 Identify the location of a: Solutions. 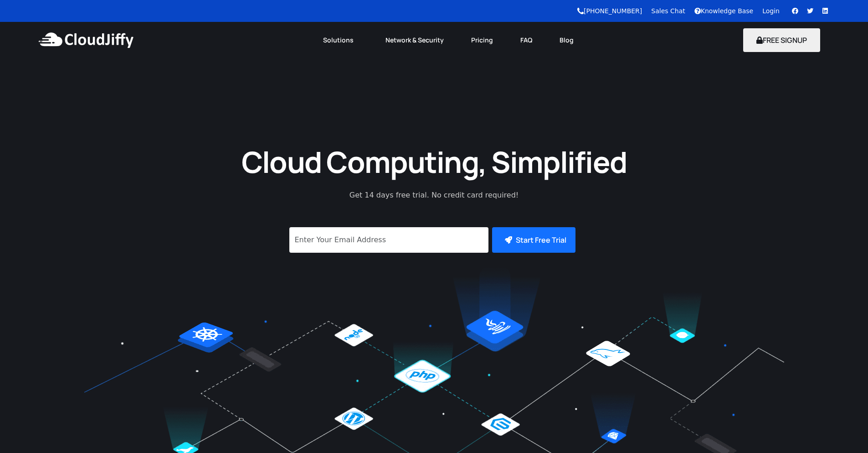
(340, 40).